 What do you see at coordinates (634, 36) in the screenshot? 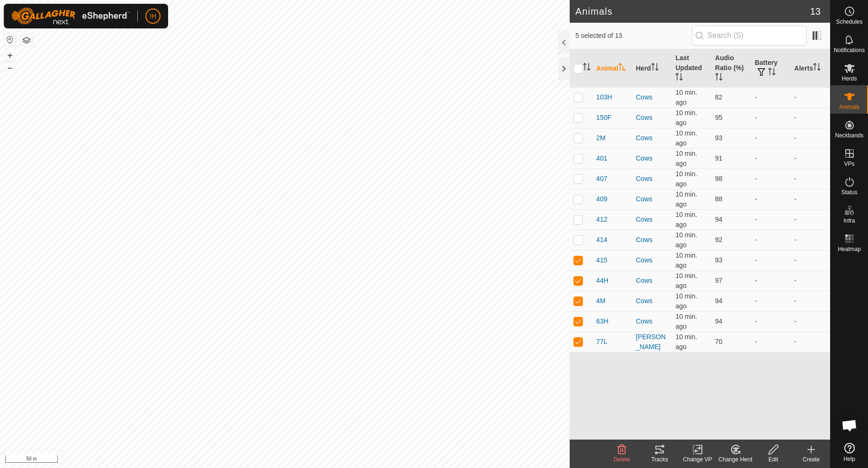
I see `span: 5 selected of 13` at bounding box center [634, 36].